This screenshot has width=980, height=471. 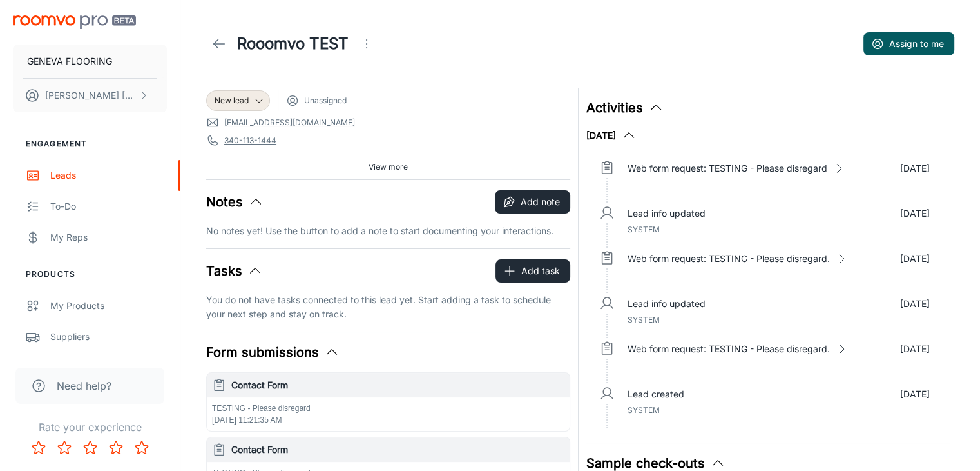 I want to click on div: New lead, so click(x=238, y=100).